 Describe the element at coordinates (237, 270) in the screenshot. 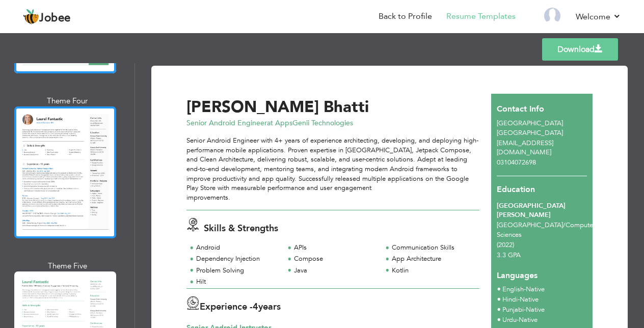

I see `div: Problem Solving` at that location.